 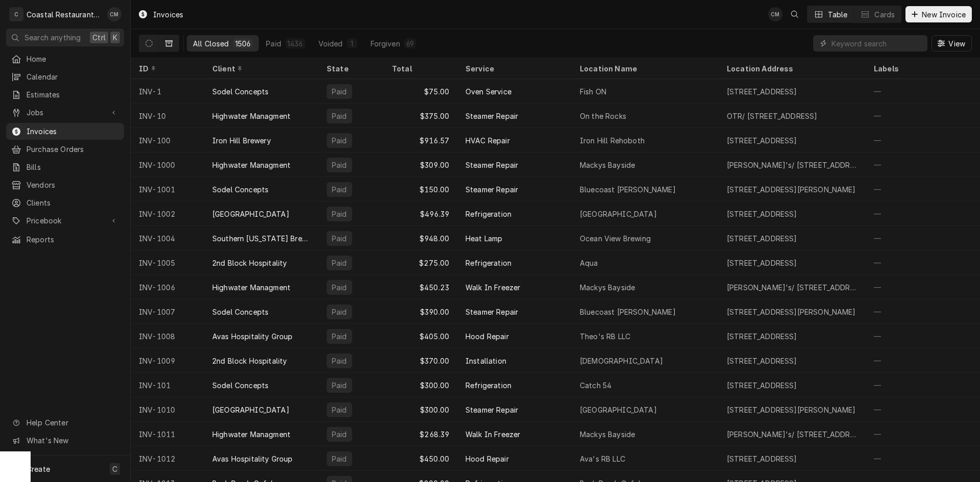 What do you see at coordinates (420, 140) in the screenshot?
I see `div: $916.57` at bounding box center [420, 140].